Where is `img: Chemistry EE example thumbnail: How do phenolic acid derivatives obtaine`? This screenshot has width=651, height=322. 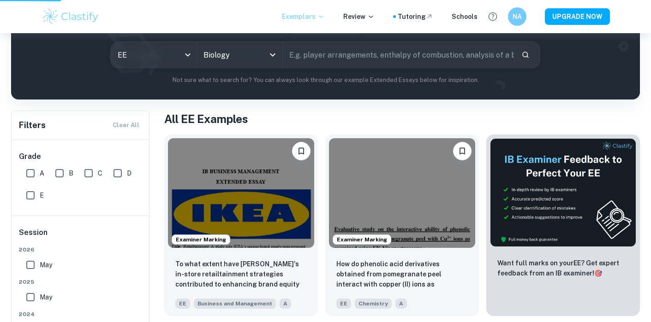
img: Chemistry EE example thumbnail: How do phenolic acid derivatives obtaine is located at coordinates (402, 193).